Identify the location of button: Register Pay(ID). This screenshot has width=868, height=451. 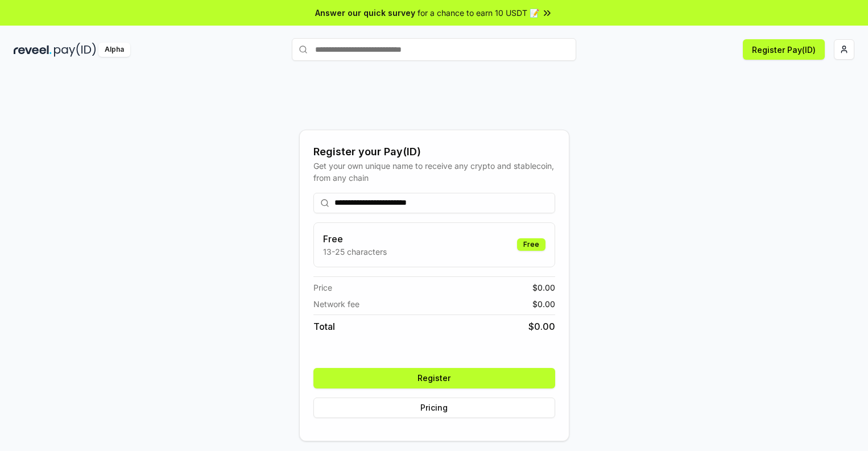
(784, 50).